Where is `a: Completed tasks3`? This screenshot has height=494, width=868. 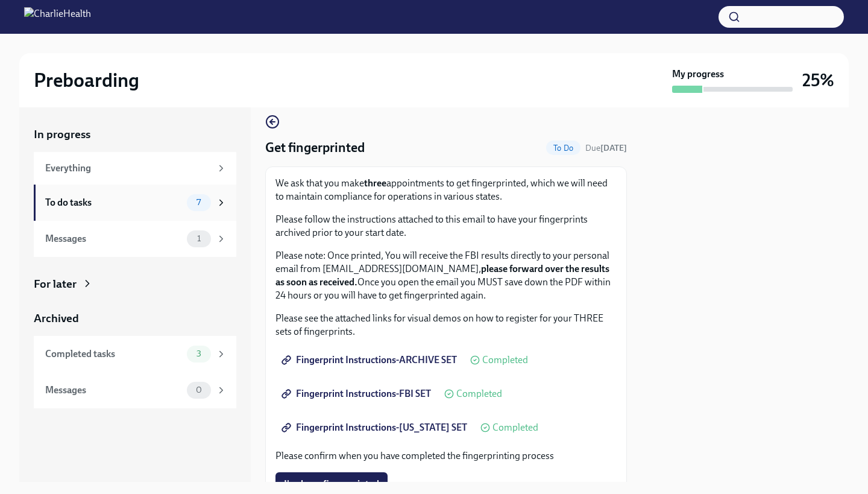 a: Completed tasks3 is located at coordinates (135, 354).